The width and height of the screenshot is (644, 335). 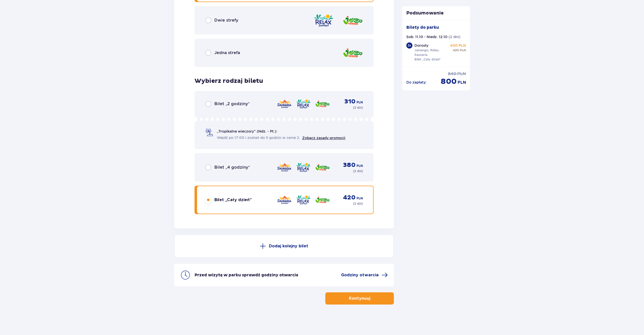 I want to click on span: Bilet „2 godziny”, so click(x=232, y=104).